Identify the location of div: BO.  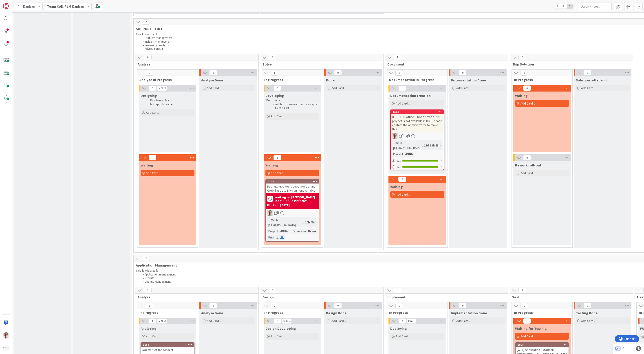
(417, 136).